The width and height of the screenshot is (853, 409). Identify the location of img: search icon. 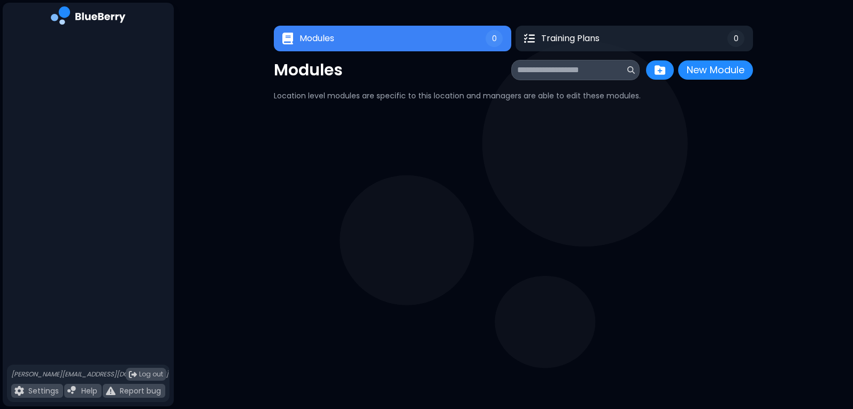
(631, 70).